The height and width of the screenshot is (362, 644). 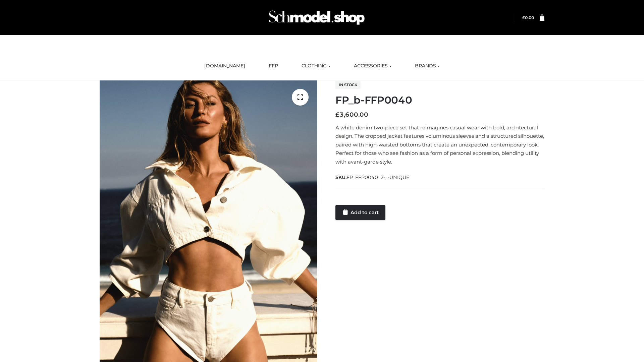 I want to click on p: A white denim two-piece set that reimagines casual wear with bold, architectural design. The crop..., so click(x=440, y=145).